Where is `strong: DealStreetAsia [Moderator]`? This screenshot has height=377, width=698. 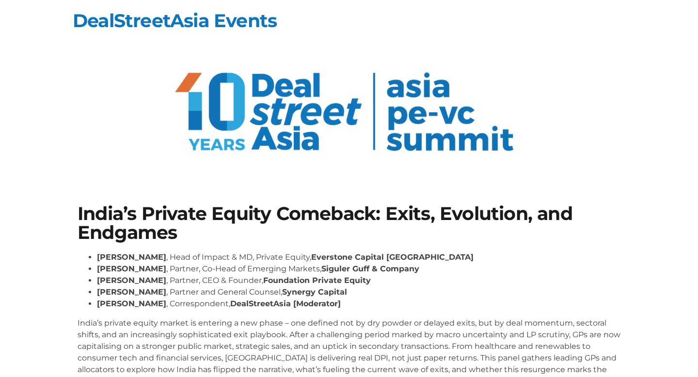 strong: DealStreetAsia [Moderator] is located at coordinates (286, 304).